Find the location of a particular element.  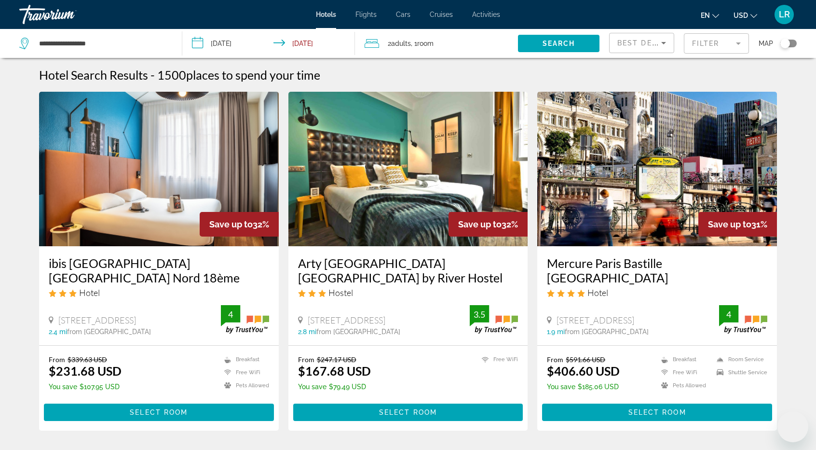

span: places to spend your time is located at coordinates (253, 75).